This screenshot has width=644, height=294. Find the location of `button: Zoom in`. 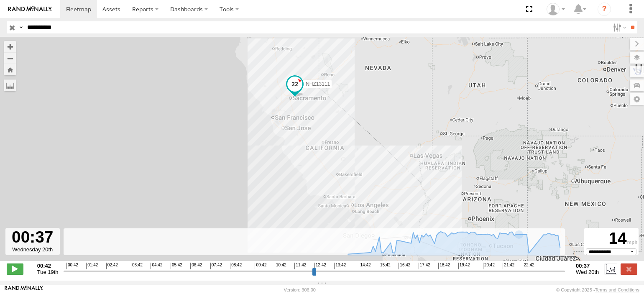

button: Zoom in is located at coordinates (10, 46).